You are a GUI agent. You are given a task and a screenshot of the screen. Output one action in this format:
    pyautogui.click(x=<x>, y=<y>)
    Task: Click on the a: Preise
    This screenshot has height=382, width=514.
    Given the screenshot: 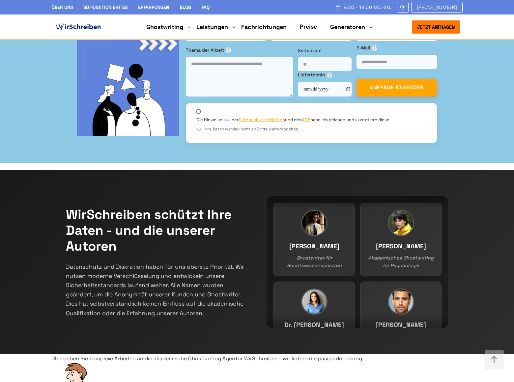 What is the action you would take?
    pyautogui.click(x=308, y=26)
    